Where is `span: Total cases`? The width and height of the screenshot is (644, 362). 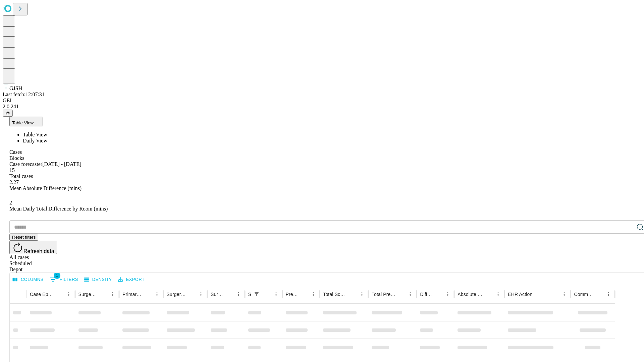 span: Total cases is located at coordinates (21, 176).